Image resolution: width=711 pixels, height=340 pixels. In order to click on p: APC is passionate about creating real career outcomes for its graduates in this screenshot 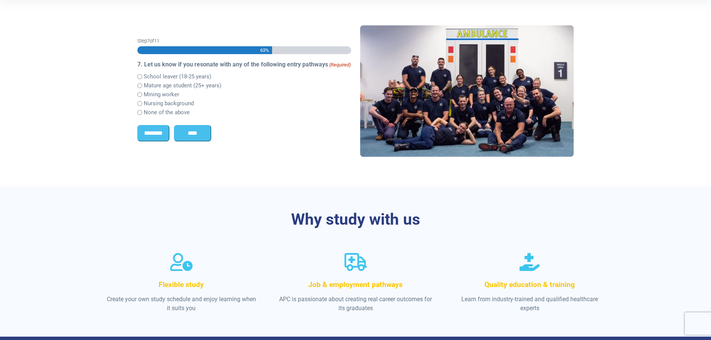, I will do `click(355, 304)`.